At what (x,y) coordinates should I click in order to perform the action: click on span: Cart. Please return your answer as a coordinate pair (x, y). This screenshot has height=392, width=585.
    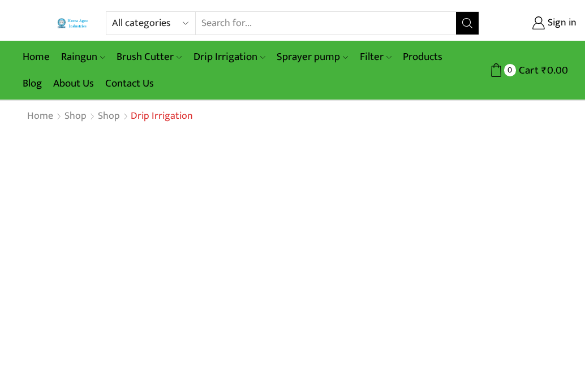
    Looking at the image, I should click on (527, 70).